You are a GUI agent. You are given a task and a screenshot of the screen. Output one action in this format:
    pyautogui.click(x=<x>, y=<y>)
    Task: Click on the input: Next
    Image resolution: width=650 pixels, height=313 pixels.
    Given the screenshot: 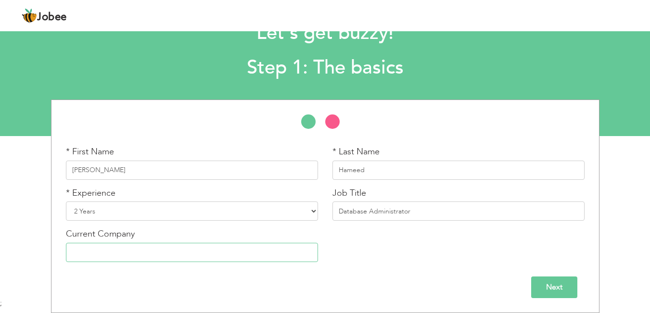 What is the action you would take?
    pyautogui.click(x=554, y=287)
    